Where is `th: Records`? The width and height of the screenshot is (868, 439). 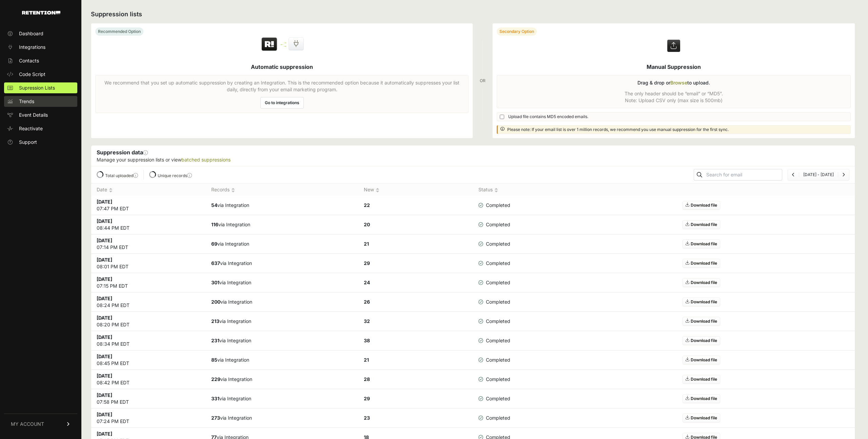
th: Records is located at coordinates (282, 190).